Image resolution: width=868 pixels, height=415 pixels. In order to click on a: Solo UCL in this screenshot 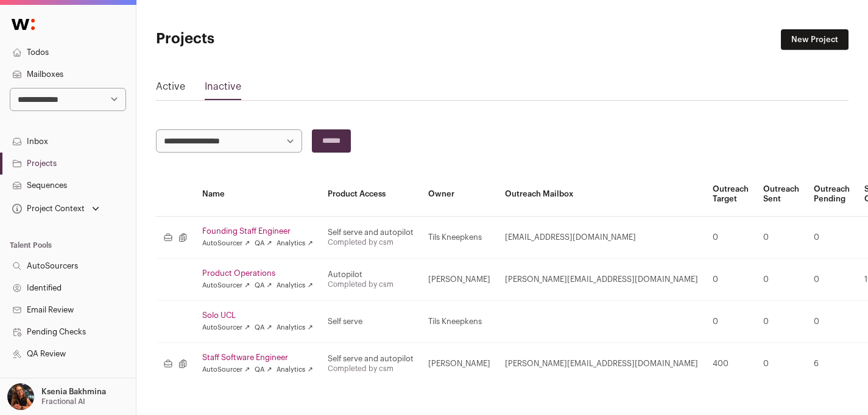, I will do `click(258, 315)`.